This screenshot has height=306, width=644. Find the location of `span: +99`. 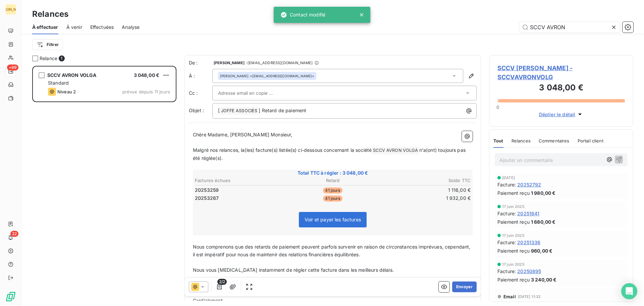

span: +99 is located at coordinates (13, 68).